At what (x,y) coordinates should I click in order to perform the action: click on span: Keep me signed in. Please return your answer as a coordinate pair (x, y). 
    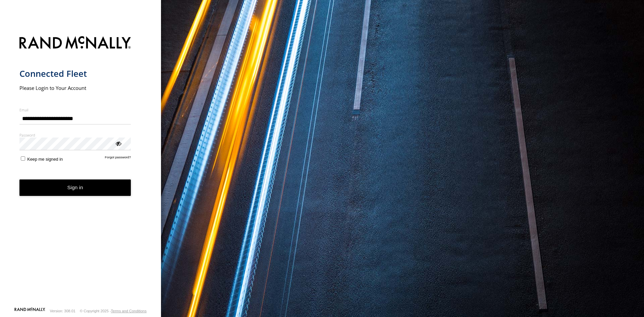
    Looking at the image, I should click on (45, 159).